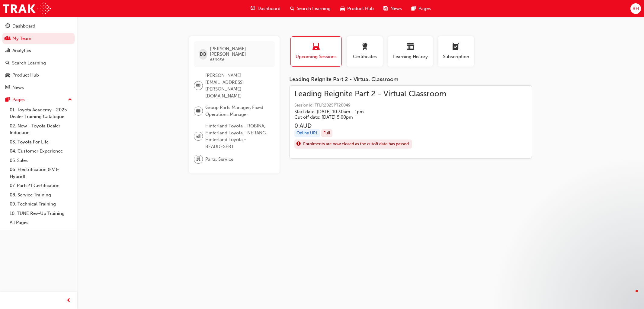  I want to click on a: 02. New - Toyota Dealer Induction, so click(41, 129).